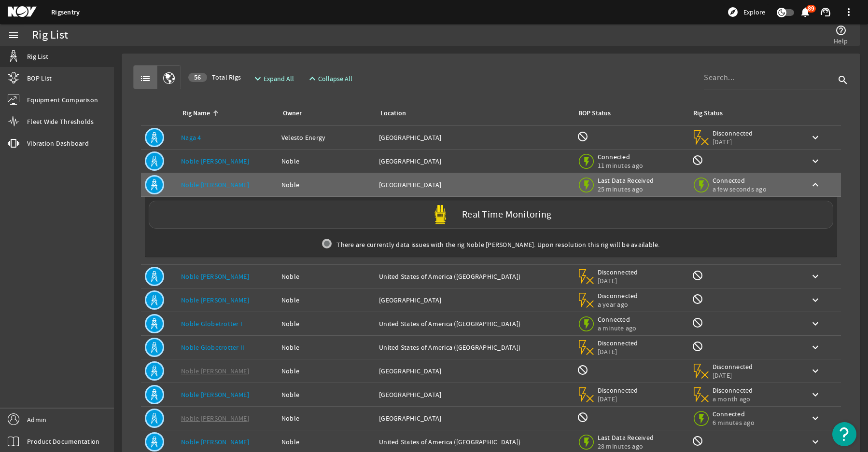 The image size is (868, 452). Describe the element at coordinates (840, 31) in the screenshot. I see `mat-icon: help_outline` at that location.